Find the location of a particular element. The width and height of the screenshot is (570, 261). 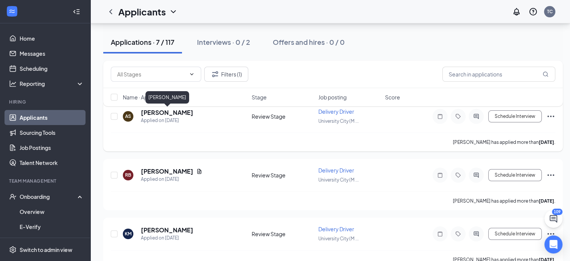

div: Open Intercom Messenger is located at coordinates (553, 244).